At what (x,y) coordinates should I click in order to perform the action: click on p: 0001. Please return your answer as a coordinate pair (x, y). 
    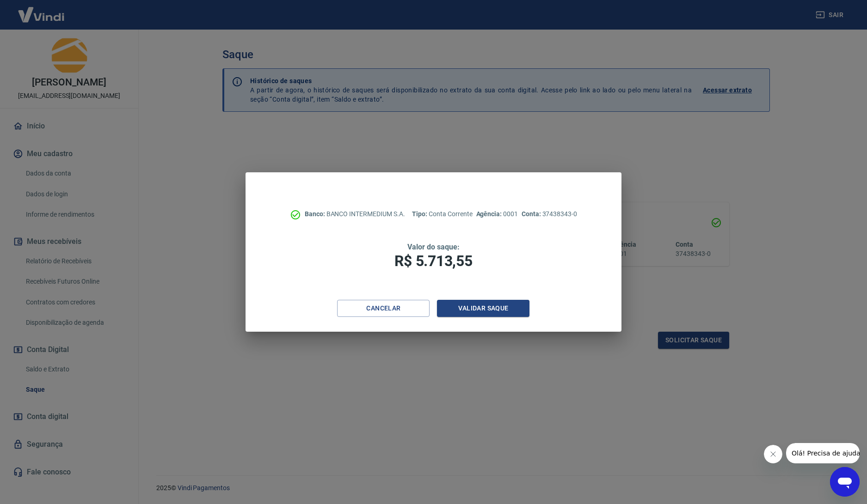
    Looking at the image, I should click on (497, 214).